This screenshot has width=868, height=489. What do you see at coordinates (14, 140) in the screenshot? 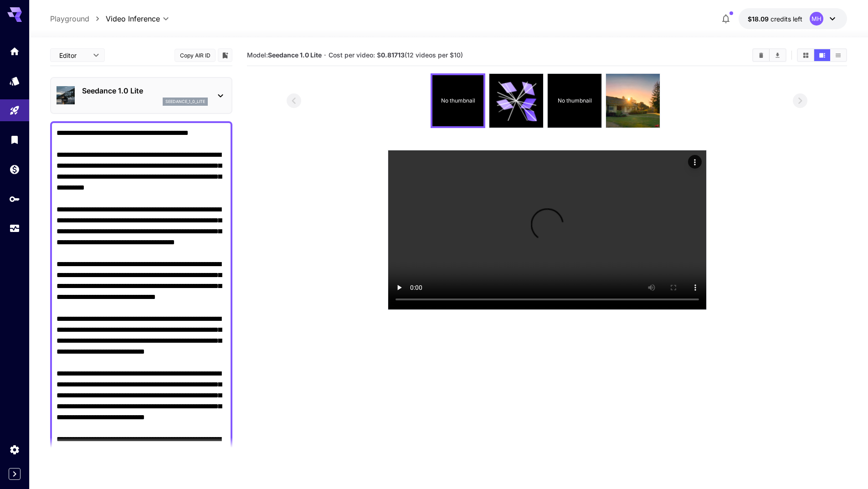
I see `div: Library` at bounding box center [14, 140].